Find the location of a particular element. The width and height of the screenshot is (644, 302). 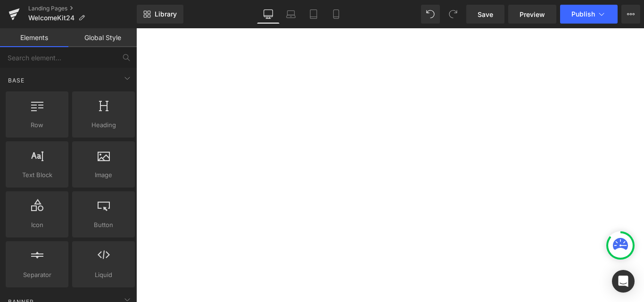

span: Library is located at coordinates (165, 14).